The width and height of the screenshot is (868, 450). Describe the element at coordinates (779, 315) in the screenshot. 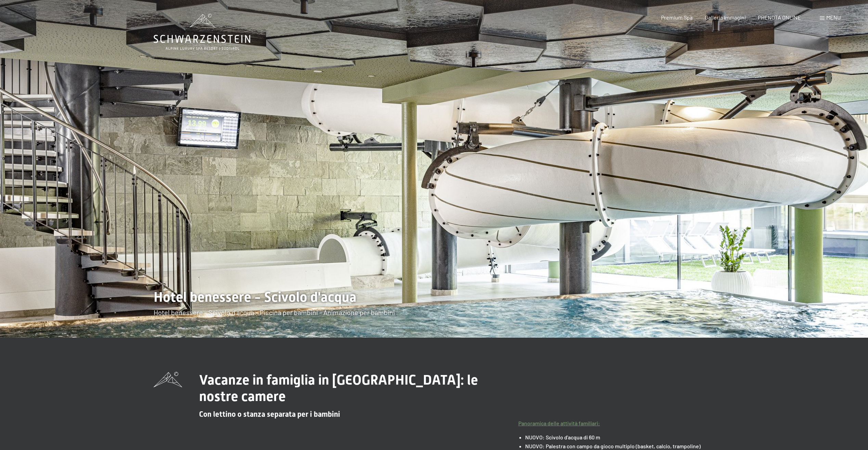

I see `div: Carousel Page 1 (Current Slide)` at that location.